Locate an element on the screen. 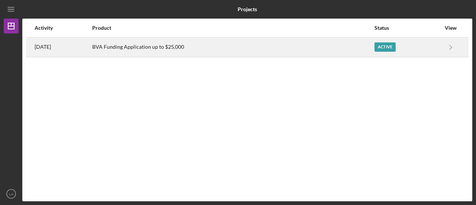 This screenshot has height=205, width=476. div: Product is located at coordinates (233, 28).